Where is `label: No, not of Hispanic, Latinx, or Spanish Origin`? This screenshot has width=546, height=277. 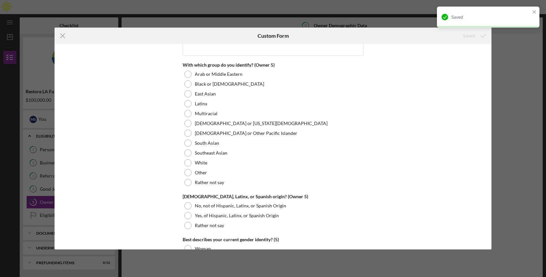 label: No, not of Hispanic, Latinx, or Spanish Origin is located at coordinates (240, 206).